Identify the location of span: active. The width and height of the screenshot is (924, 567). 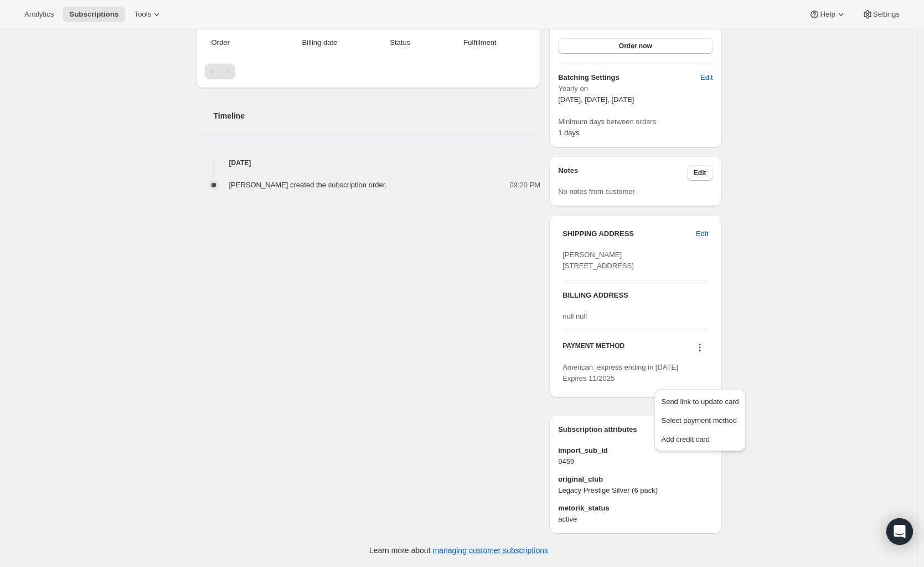
(635, 519).